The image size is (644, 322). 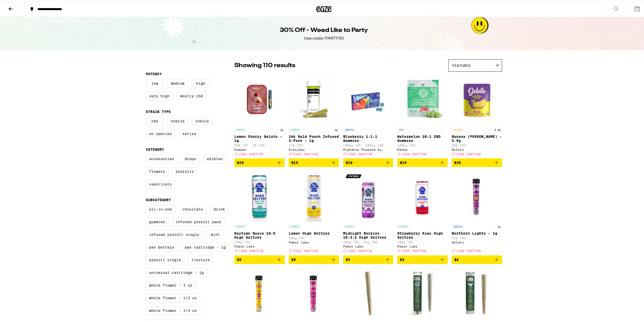 I want to click on h1: 30% Off - Weed Like to Party, so click(x=324, y=29).